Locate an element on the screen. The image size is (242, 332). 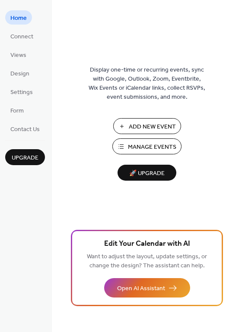
span: Upgrade is located at coordinates (25, 158).